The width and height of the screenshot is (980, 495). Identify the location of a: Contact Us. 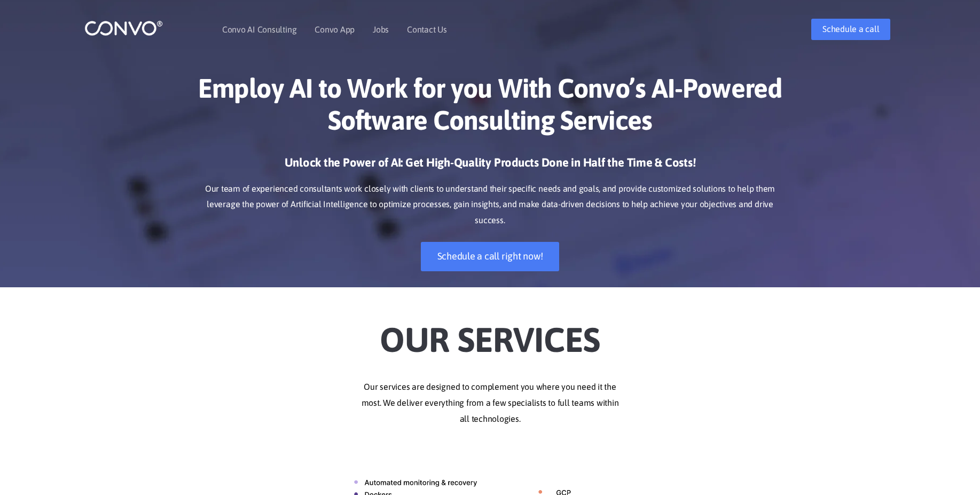
(427, 29).